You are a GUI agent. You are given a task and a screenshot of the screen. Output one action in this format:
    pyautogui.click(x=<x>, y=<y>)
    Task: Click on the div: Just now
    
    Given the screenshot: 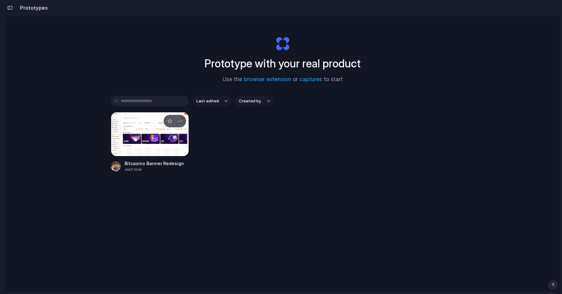 What is the action you would take?
    pyautogui.click(x=154, y=170)
    